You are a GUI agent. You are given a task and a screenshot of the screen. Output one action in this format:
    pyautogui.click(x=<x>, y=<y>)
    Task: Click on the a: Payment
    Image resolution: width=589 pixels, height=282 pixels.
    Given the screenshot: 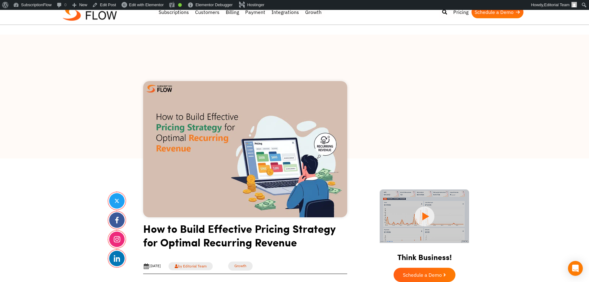 What is the action you would take?
    pyautogui.click(x=255, y=12)
    